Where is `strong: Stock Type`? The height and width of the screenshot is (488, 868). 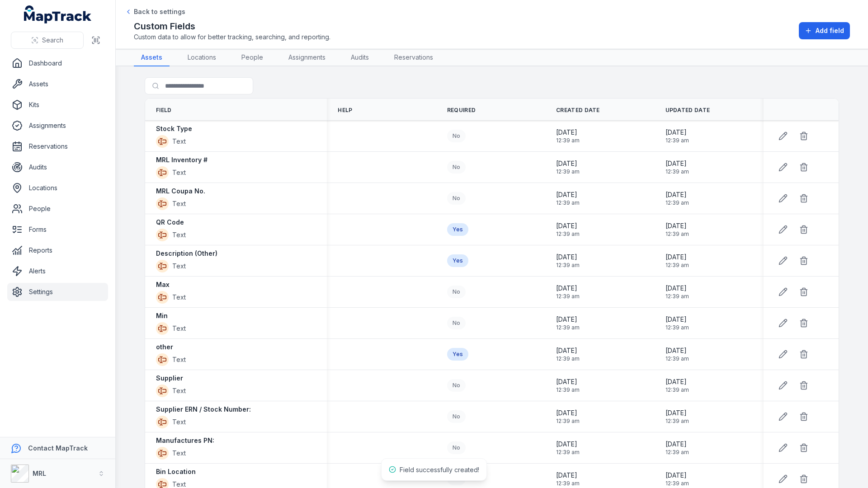 strong: Stock Type is located at coordinates (174, 129).